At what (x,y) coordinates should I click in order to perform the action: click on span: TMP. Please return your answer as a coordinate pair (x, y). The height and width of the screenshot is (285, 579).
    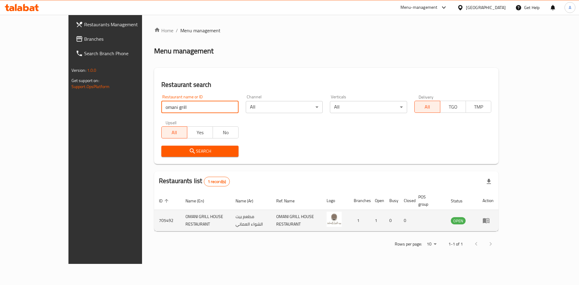
    Looking at the image, I should click on (478, 107).